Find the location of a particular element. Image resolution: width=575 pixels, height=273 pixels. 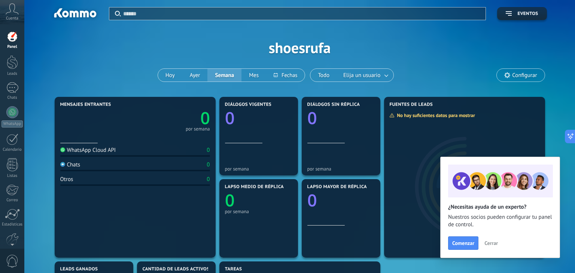

img: WhatsApp Cloud API is located at coordinates (63, 150).